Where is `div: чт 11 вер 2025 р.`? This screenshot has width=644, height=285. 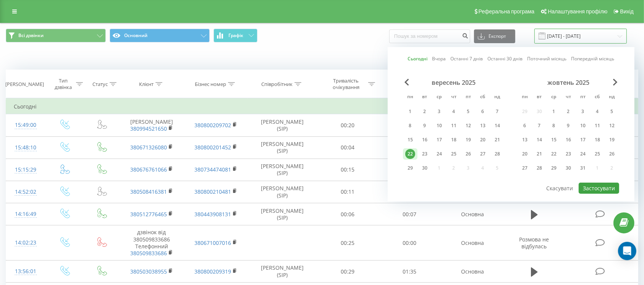
div: чт 11 вер 2025 р. is located at coordinates (454, 126).